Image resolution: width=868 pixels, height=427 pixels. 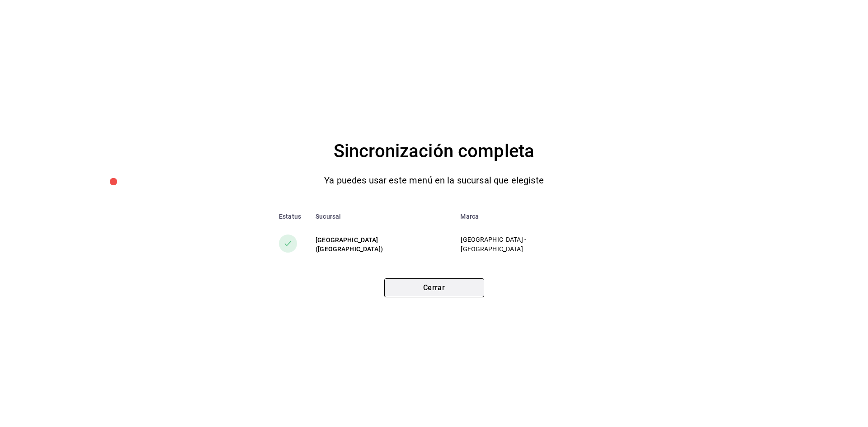 I want to click on p: Ya puedes usar este menú en la sucursal que elegiste, so click(x=434, y=181).